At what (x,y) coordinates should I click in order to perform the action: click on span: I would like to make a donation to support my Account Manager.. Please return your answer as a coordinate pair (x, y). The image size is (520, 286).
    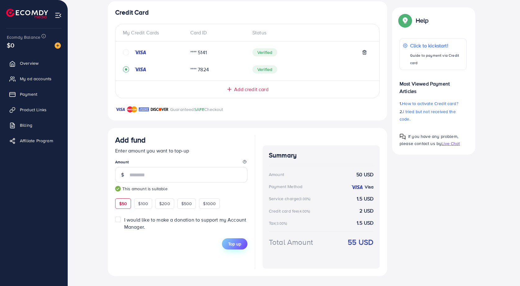
    Looking at the image, I should click on (185, 223).